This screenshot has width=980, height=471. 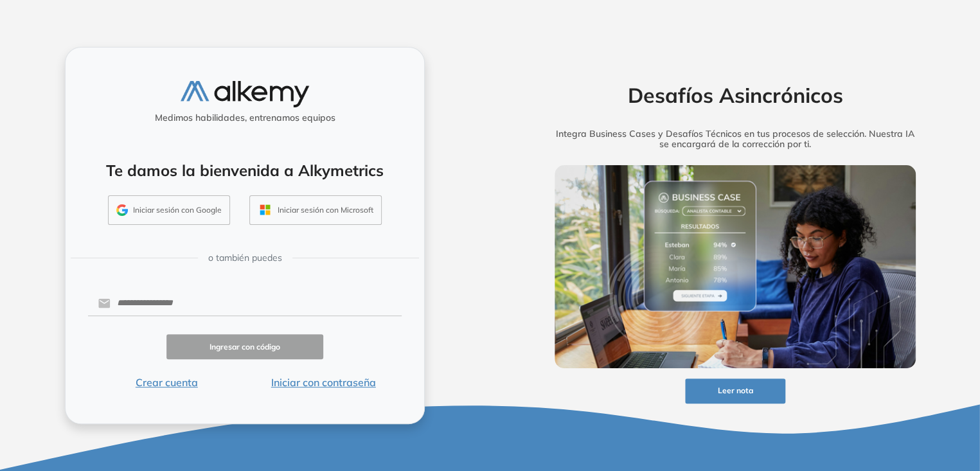 I want to click on button: Iniciar sesión con Microsoft, so click(x=316, y=210).